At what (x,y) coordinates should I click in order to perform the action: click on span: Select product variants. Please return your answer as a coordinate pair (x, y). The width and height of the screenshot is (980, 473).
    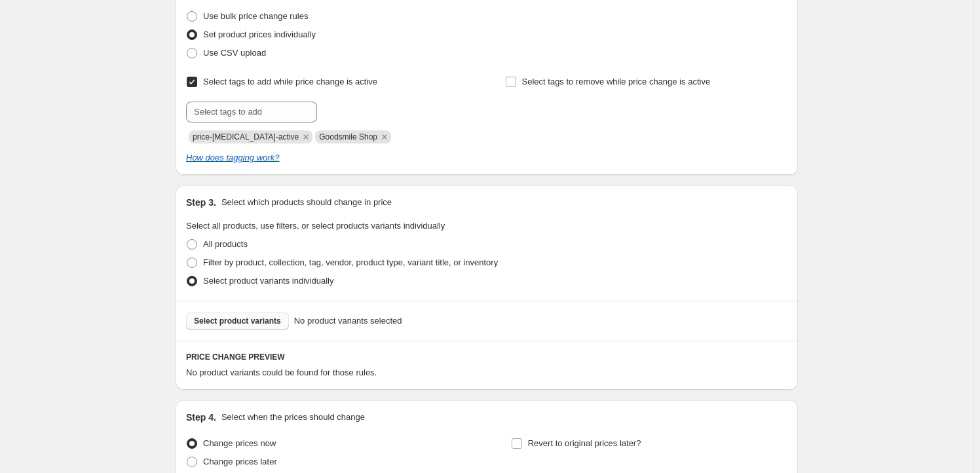
    Looking at the image, I should click on (237, 321).